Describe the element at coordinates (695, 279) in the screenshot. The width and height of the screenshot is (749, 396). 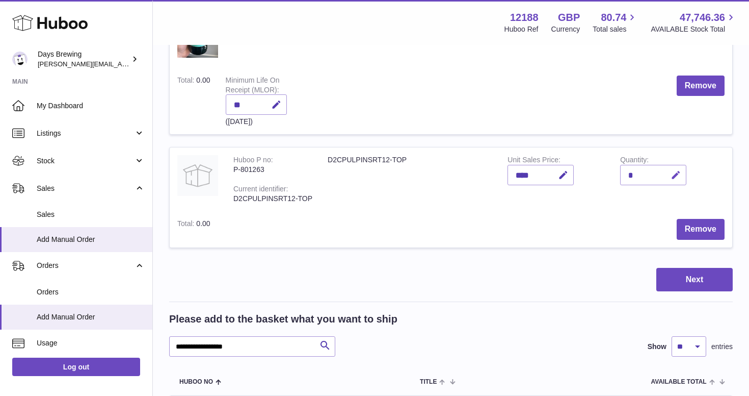
I see `button: Next` at that location.